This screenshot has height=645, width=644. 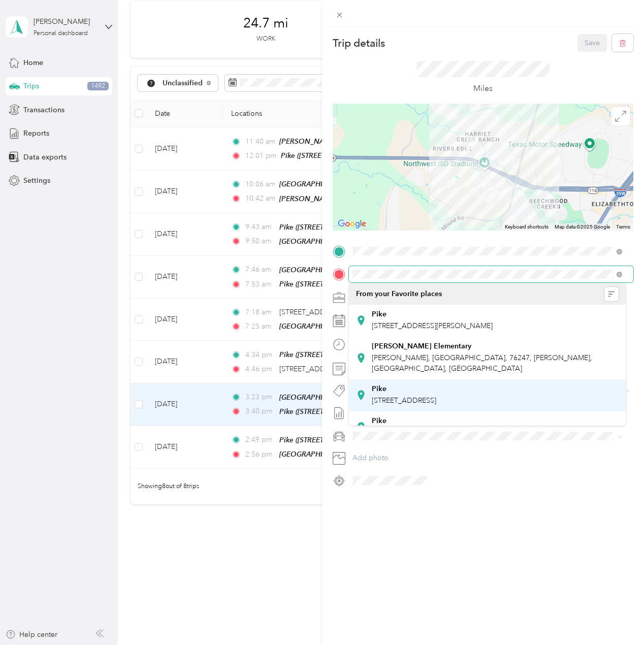 I want to click on img: Google, so click(x=352, y=224).